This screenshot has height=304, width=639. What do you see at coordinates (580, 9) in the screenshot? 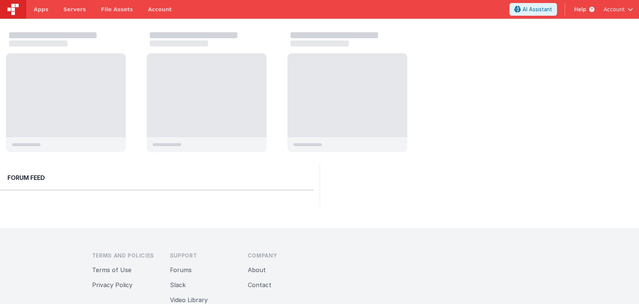
I see `span: Help` at bounding box center [580, 9].